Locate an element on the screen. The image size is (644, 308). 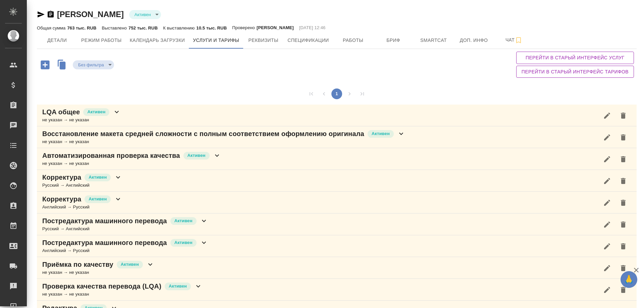
span: Smartcat is located at coordinates (434, 40).